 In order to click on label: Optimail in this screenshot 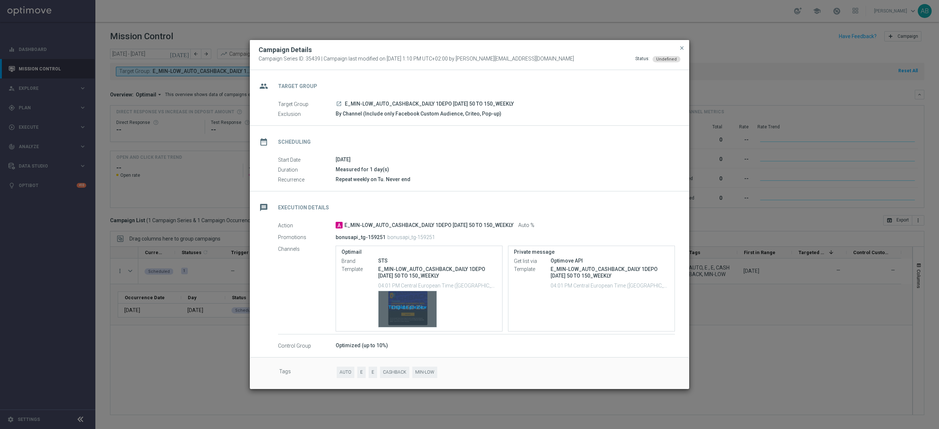, I will do `click(419, 252)`.